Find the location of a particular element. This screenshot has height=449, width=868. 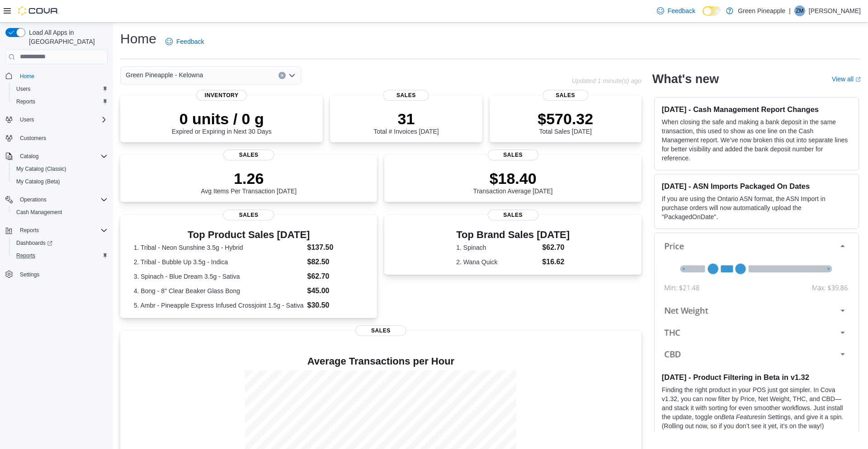

dd: $82.50 is located at coordinates (335, 262).